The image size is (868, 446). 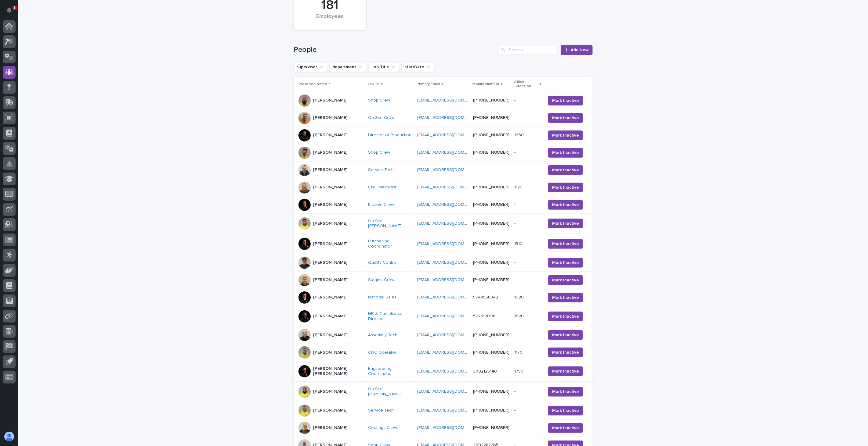 What do you see at coordinates (311, 67) in the screenshot?
I see `button: supervisor` at bounding box center [311, 67].